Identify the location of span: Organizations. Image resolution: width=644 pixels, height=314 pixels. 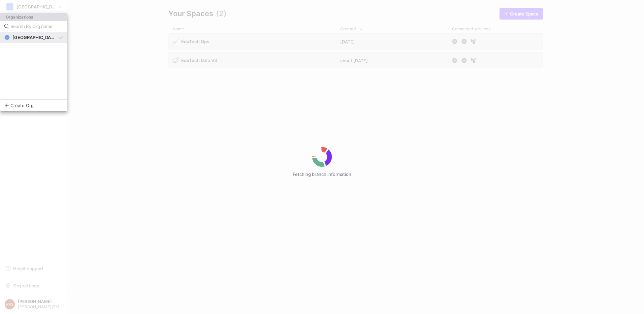
(34, 17).